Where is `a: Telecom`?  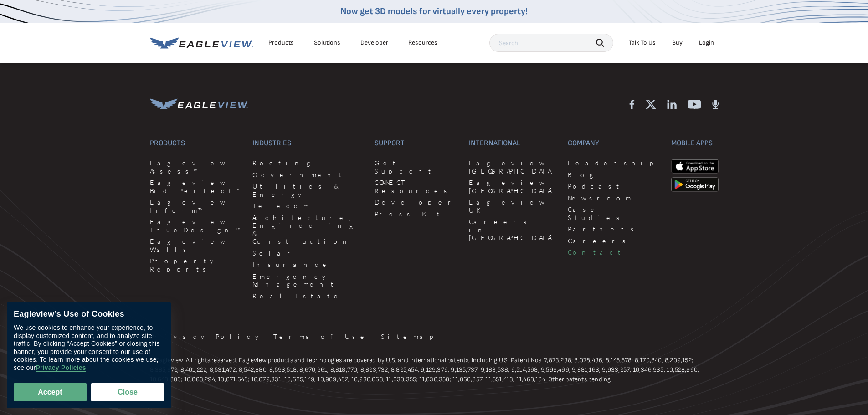
a: Telecom is located at coordinates (308, 206).